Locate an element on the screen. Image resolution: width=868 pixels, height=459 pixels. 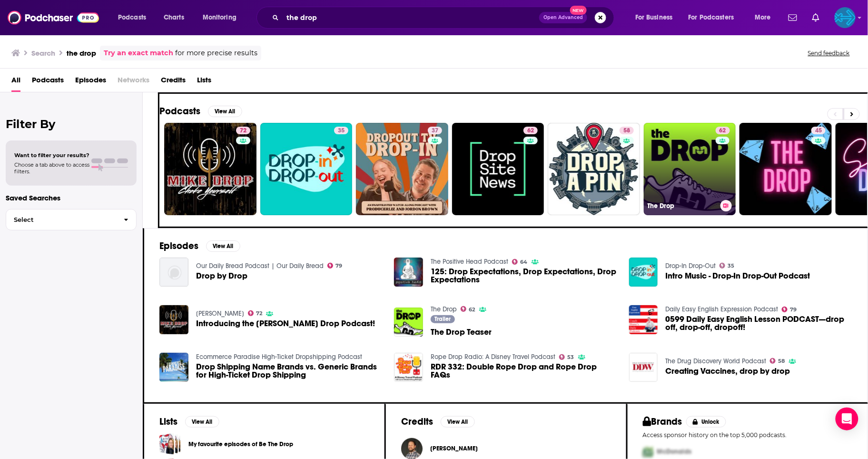
button: Show profile menu is located at coordinates (845, 17).